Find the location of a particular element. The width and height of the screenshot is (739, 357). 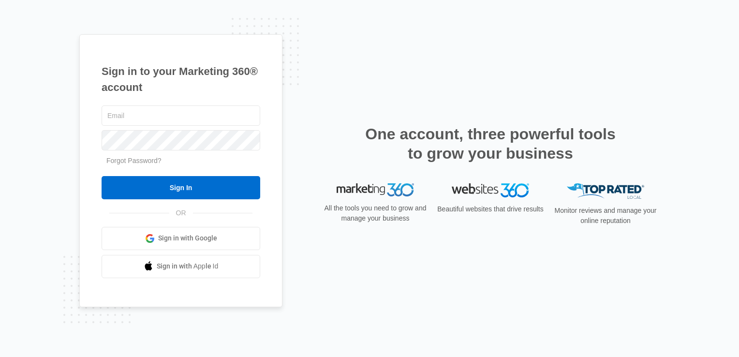

input: Email is located at coordinates (181, 116).